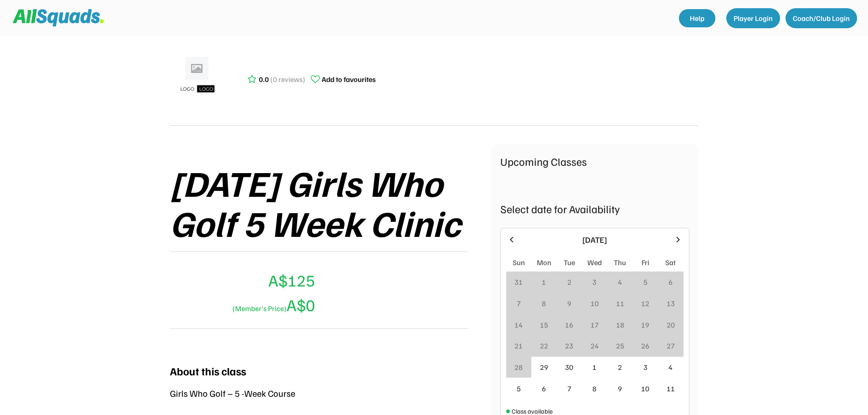  What do you see at coordinates (645, 325) in the screenshot?
I see `div: 19` at bounding box center [645, 325].